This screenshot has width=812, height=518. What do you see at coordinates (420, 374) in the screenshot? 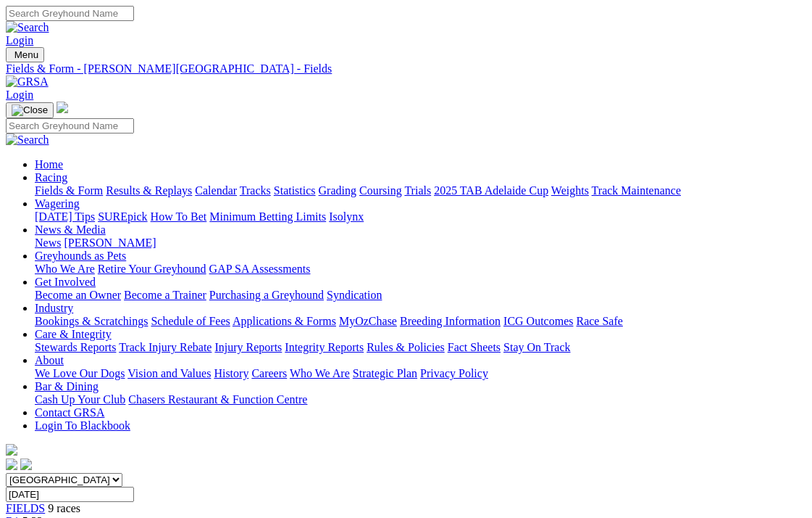
I see `div: About` at bounding box center [420, 374].